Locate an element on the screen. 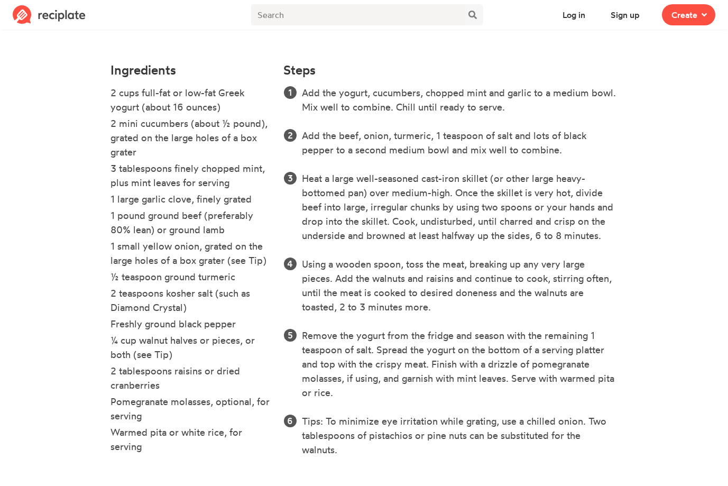 This screenshot has width=728, height=486. h4: Ingredients is located at coordinates (191, 70).